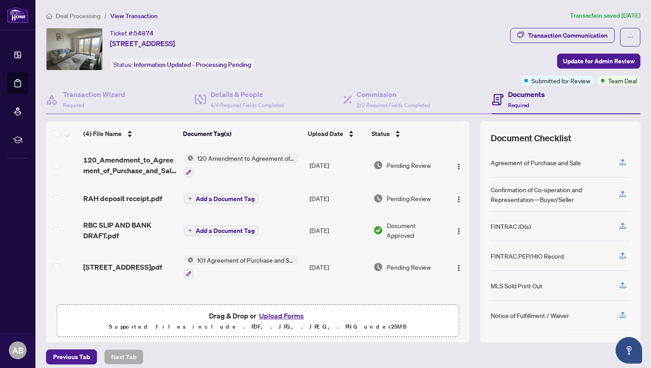 The height and width of the screenshot is (368, 651). What do you see at coordinates (529, 315) in the screenshot?
I see `div: Notice of Fulfillment / Waiver` at bounding box center [529, 315].